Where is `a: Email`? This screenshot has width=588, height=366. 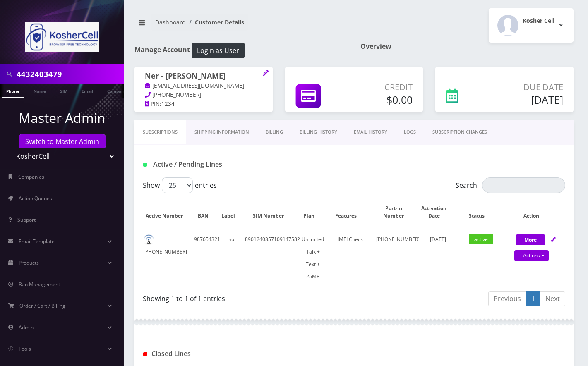
a: Email is located at coordinates (87, 90).